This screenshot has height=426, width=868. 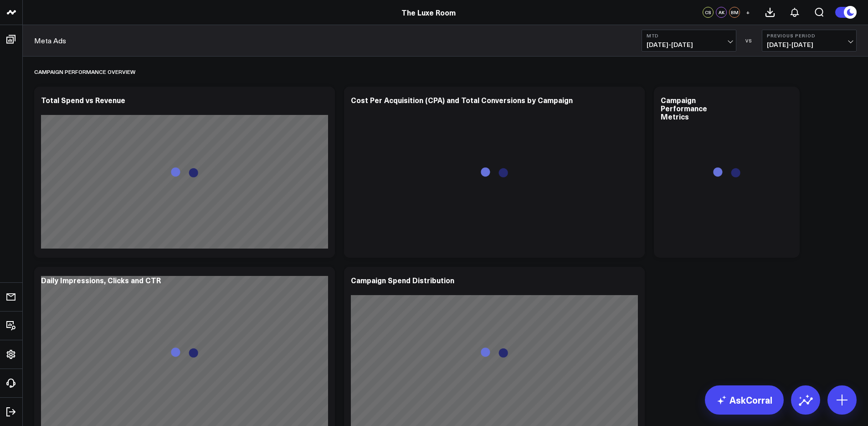 I want to click on div: VS, so click(x=749, y=41).